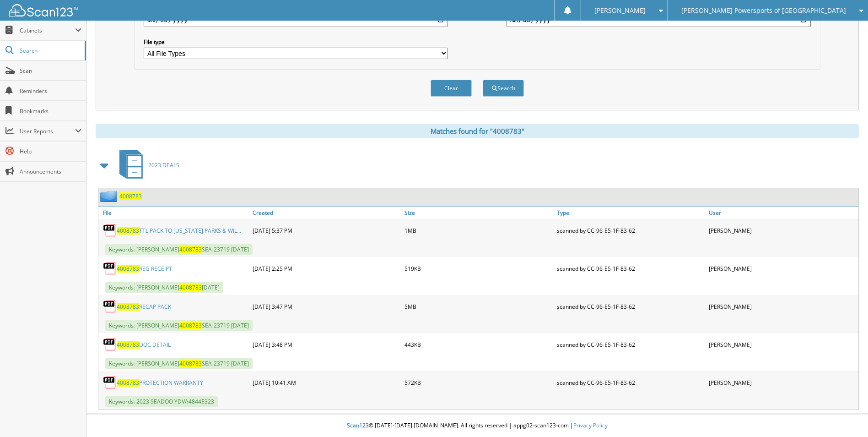  What do you see at coordinates (50, 151) in the screenshot?
I see `span: Help` at bounding box center [50, 151].